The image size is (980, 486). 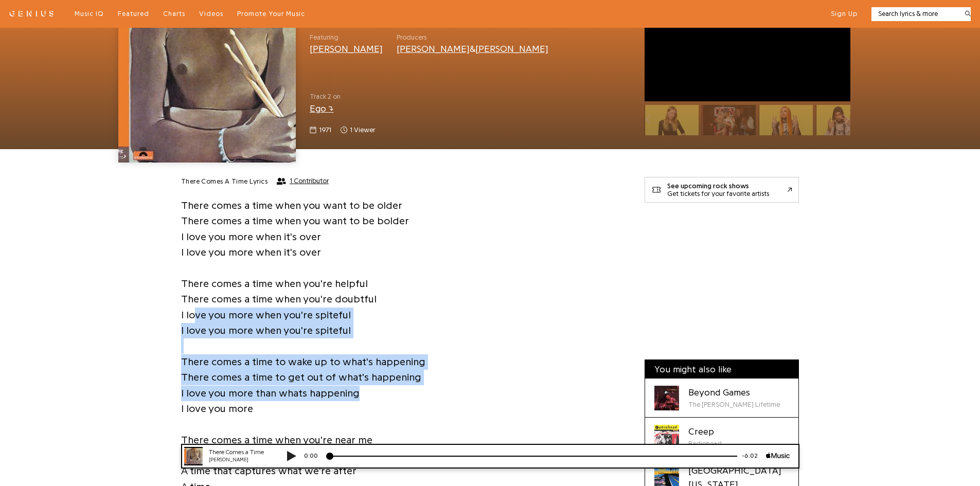 What do you see at coordinates (89, 14) in the screenshot?
I see `a: Music IQ` at bounding box center [89, 14].